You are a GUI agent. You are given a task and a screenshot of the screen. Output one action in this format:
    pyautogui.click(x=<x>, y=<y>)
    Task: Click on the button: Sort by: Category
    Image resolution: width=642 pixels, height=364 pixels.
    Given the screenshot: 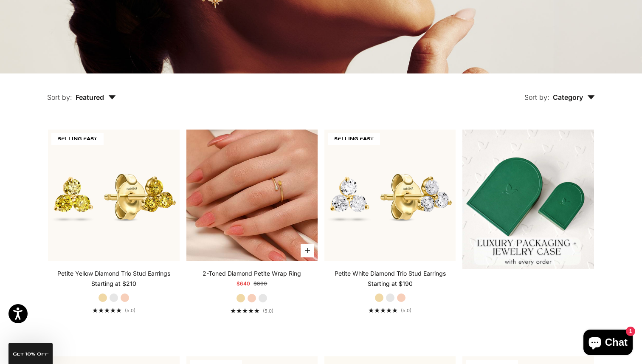 What is the action you would take?
    pyautogui.click(x=560, y=91)
    